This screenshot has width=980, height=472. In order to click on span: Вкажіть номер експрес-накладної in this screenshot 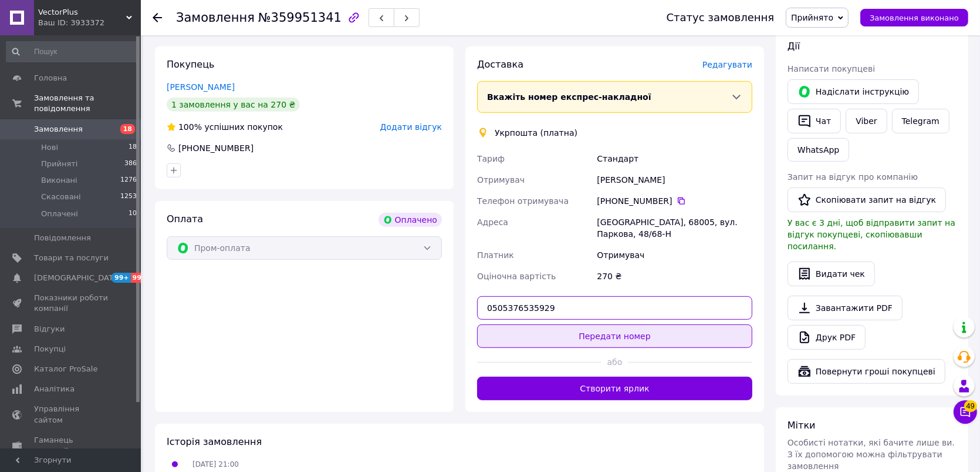, I will do `click(569, 97)`.